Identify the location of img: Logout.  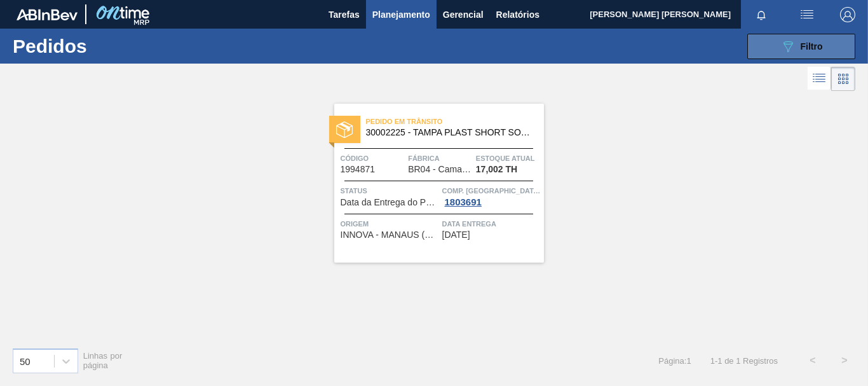
(848, 15).